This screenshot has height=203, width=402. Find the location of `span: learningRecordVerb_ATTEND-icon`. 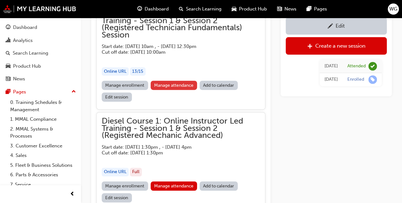

span: learningRecordVerb_ATTEND-icon is located at coordinates (372, 66).